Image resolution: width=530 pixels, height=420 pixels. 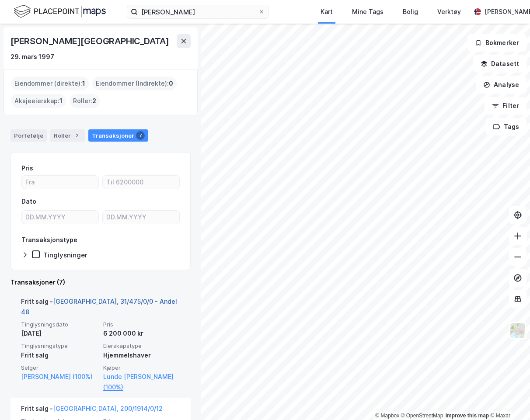 What do you see at coordinates (118, 136) in the screenshot?
I see `div: Transaksjoner` at bounding box center [118, 136].